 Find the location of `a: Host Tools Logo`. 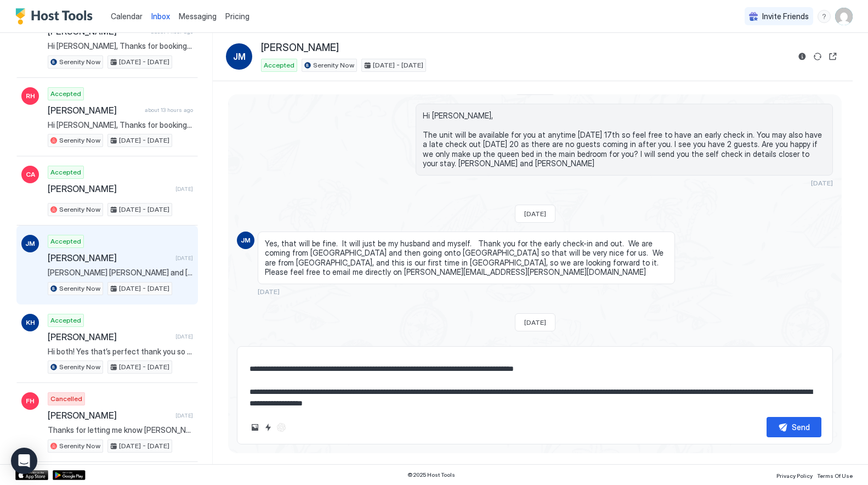

a: Host Tools Logo is located at coordinates (56, 17).